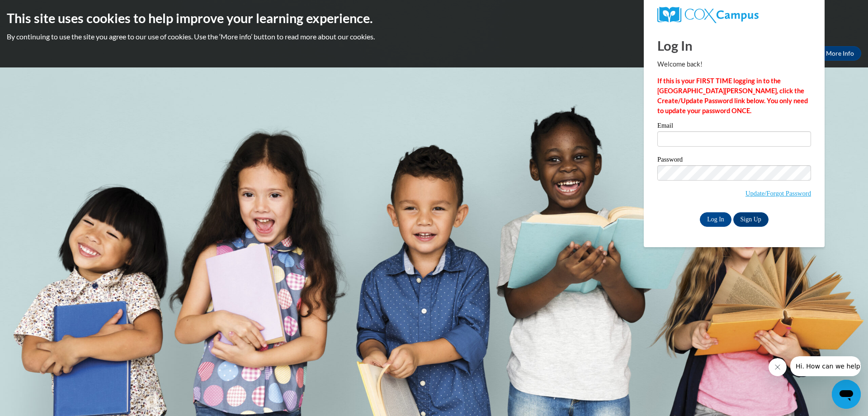 This screenshot has height=416, width=868. I want to click on img: COX Campus, so click(708, 15).